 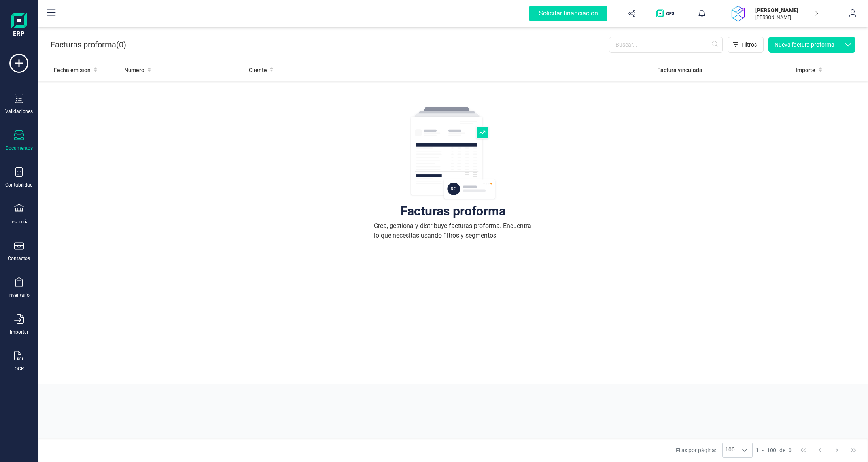 I want to click on div: Crea, gestiona y distribuye facturas proforma. Encuentra lo que necesitas usando filtros y segmen..., so click(x=453, y=231).